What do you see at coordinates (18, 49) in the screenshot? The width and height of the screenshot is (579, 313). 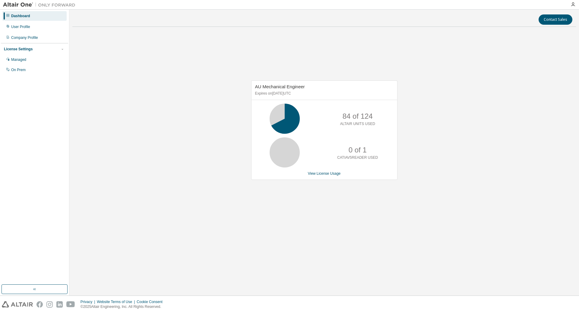 I see `div: License Settings` at bounding box center [18, 49].